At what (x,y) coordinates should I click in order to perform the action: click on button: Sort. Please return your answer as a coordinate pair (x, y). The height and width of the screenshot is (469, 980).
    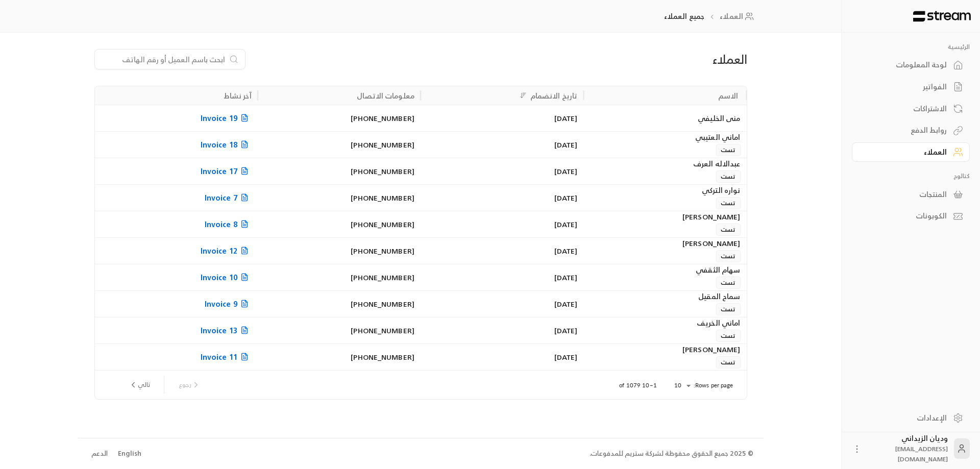
    Looking at the image, I should click on (523, 95).